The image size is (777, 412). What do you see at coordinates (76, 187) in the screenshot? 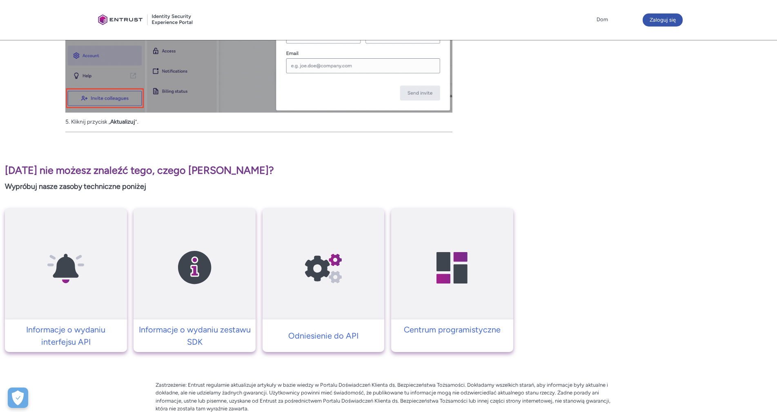
I see `font: Wypróbuj nasze zasoby techniczne poniżej` at bounding box center [76, 187].